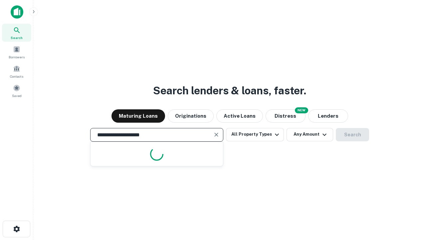  Describe the element at coordinates (17, 33) in the screenshot. I see `a: Search` at that location.